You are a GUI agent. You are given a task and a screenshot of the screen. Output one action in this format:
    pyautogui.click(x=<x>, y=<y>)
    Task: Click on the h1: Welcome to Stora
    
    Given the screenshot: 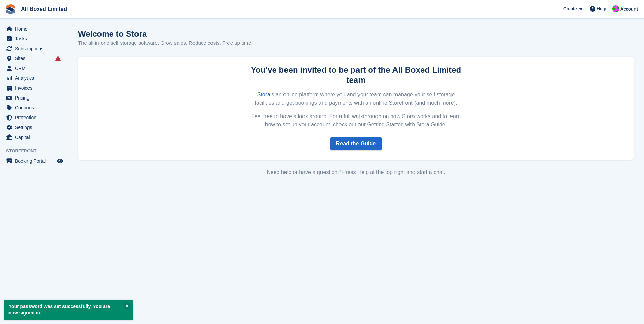 What is the action you would take?
    pyautogui.click(x=165, y=34)
    